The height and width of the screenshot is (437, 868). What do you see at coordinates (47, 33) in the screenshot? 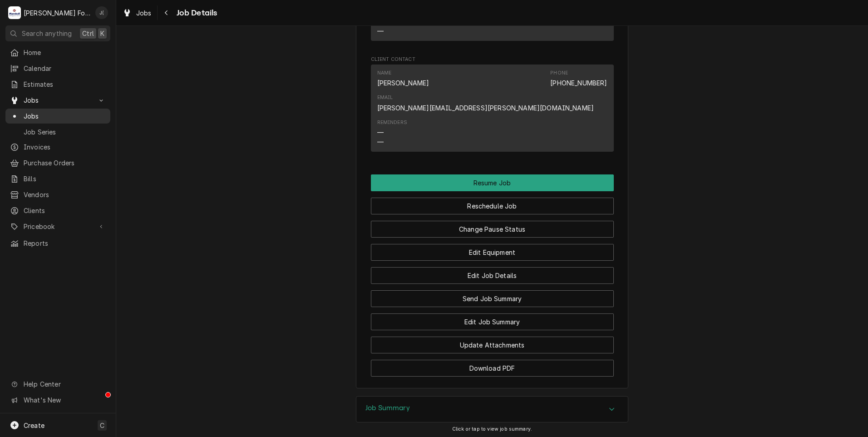
I see `span: Search anything` at bounding box center [47, 33].